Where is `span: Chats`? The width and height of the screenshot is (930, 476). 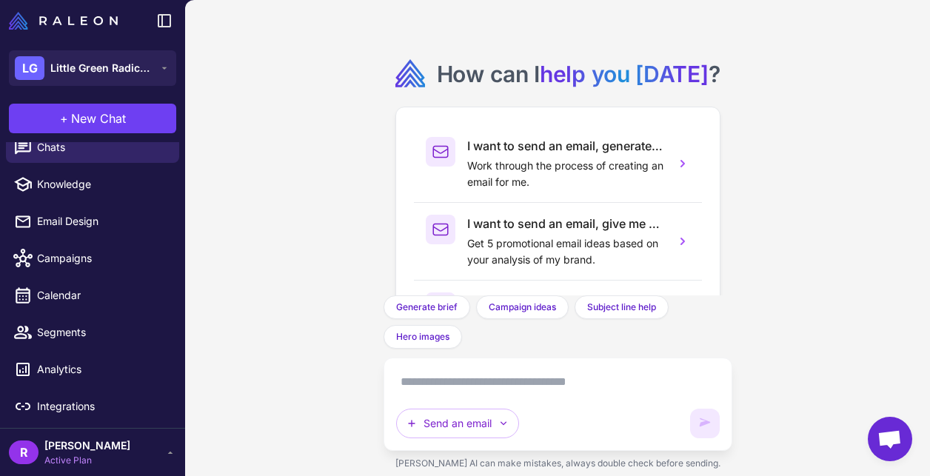 span: Chats is located at coordinates (102, 147).